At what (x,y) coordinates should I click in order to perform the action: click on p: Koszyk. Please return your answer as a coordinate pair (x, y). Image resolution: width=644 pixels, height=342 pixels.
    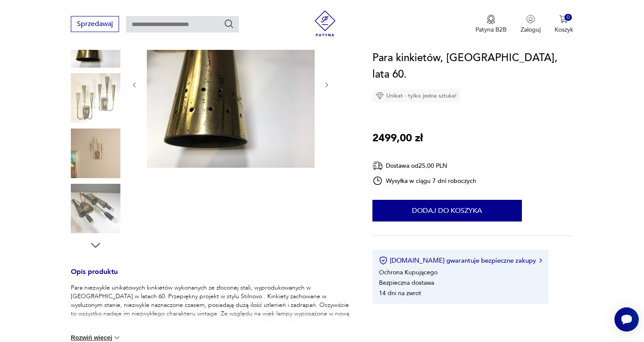
    Looking at the image, I should click on (564, 30).